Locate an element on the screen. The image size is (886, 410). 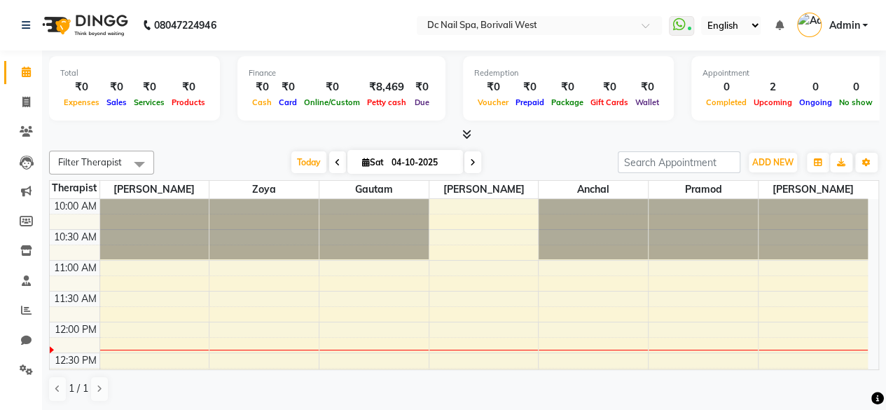
span: Upcoming is located at coordinates (772, 102).